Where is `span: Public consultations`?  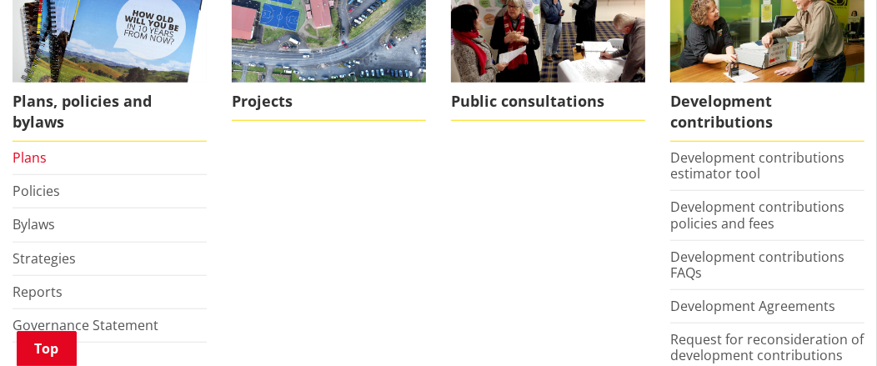 span: Public consultations is located at coordinates (547, 102).